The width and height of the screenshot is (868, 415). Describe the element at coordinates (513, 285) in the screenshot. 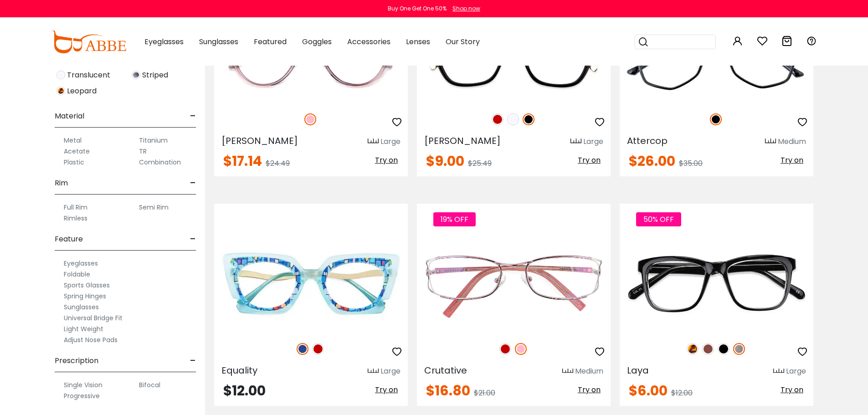

I see `a: Pink Crutative - Metal ,Adjust Nose Pads` at that location.